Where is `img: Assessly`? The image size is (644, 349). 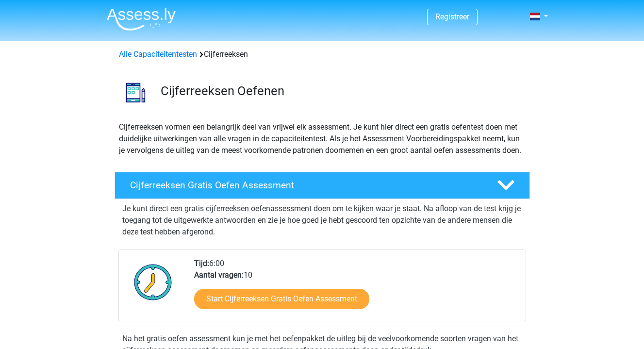 img: Assessly is located at coordinates (142, 19).